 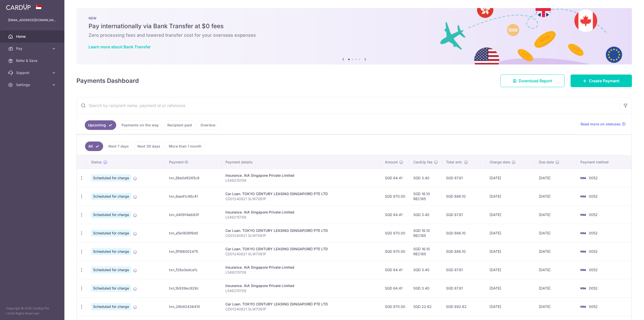 What do you see at coordinates (148, 146) in the screenshot?
I see `a: Next 30 days` at bounding box center [148, 146].